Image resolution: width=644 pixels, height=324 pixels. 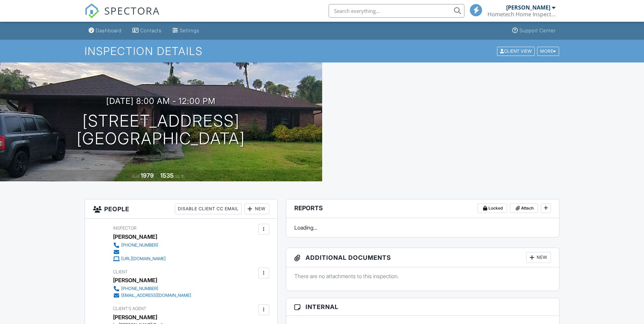 What do you see at coordinates (136, 176) in the screenshot?
I see `span: Built` at bounding box center [136, 176].